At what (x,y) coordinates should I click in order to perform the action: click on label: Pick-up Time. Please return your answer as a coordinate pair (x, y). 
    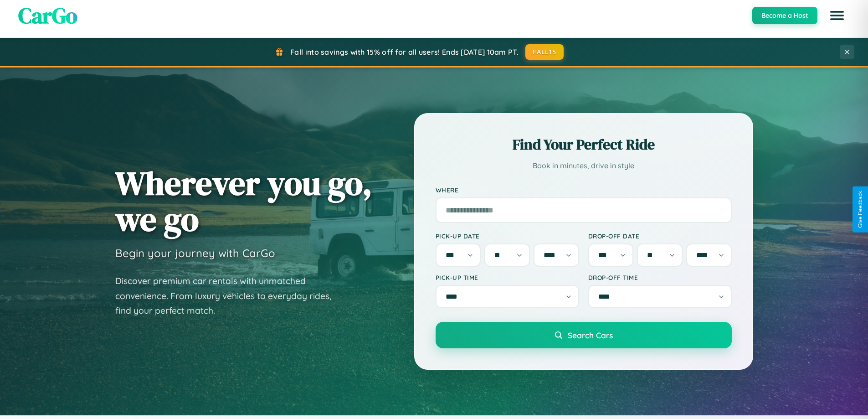
    Looking at the image, I should click on (507, 277).